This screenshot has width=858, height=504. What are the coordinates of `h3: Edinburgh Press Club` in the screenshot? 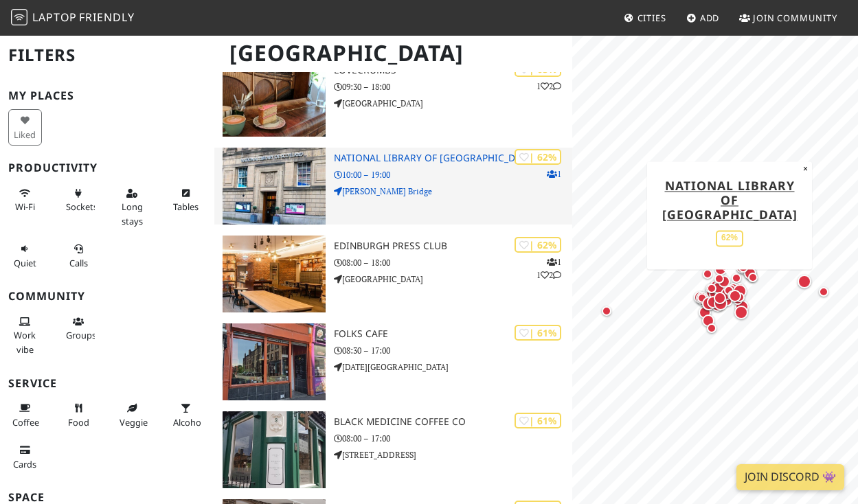 It's located at (453, 246).